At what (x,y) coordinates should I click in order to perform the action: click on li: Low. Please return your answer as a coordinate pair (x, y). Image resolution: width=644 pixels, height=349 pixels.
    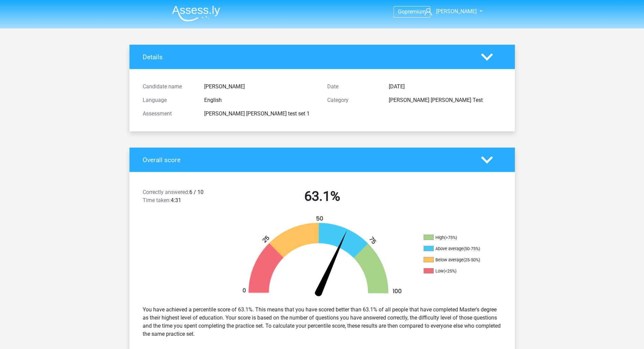
    Looking at the image, I should click on (457, 271).